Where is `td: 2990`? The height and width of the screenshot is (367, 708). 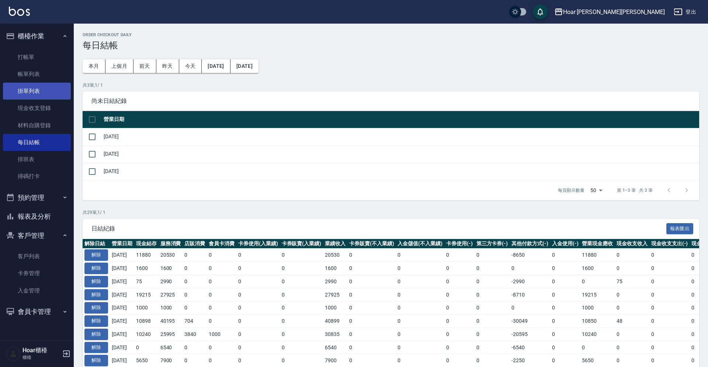
td: 2990 is located at coordinates (335, 281).